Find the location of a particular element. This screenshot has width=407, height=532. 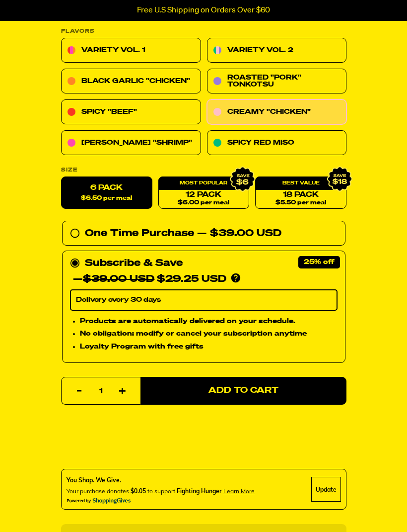

span: Add to Cart is located at coordinates (244, 390).